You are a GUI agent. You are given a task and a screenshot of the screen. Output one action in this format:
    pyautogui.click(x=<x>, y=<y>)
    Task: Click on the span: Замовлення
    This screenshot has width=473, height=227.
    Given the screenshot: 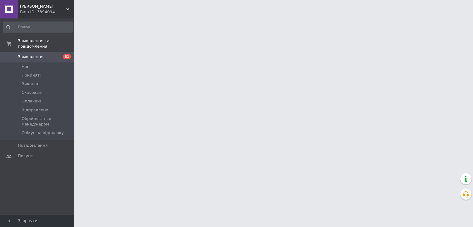 What is the action you would take?
    pyautogui.click(x=30, y=57)
    